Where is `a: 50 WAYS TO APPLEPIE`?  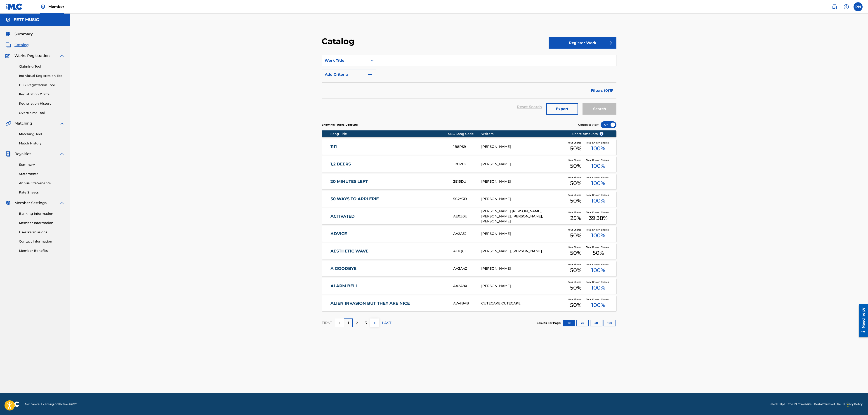
a: 50 WAYS TO APPLEPIE is located at coordinates (389, 199).